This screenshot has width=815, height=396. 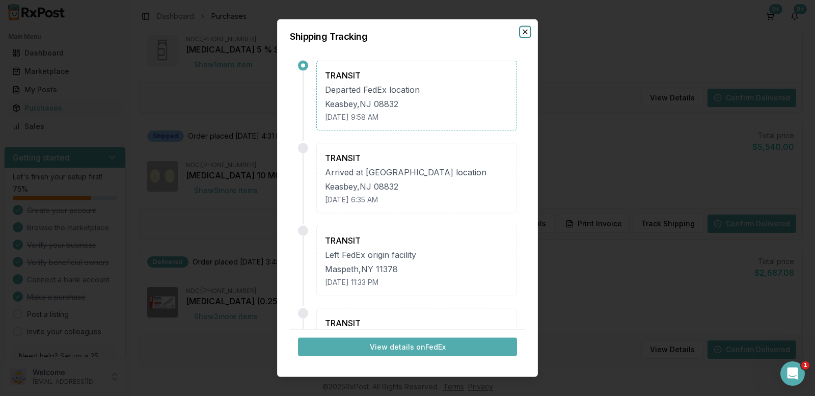 I want to click on span: 1, so click(x=806, y=365).